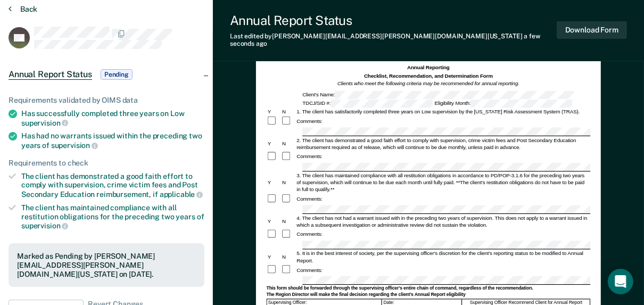  I want to click on span: a few seconds ago, so click(385, 40).